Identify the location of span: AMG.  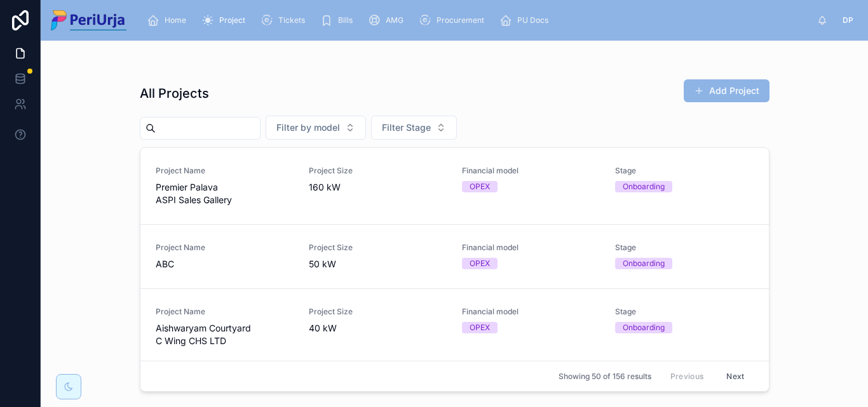
(395, 20).